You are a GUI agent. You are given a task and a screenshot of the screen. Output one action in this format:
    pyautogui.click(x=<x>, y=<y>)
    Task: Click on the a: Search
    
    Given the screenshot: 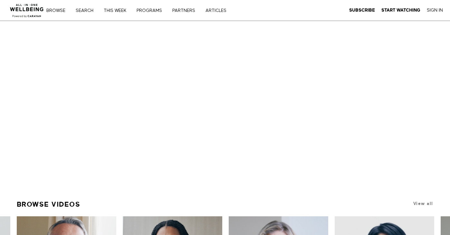 What is the action you would take?
    pyautogui.click(x=87, y=11)
    